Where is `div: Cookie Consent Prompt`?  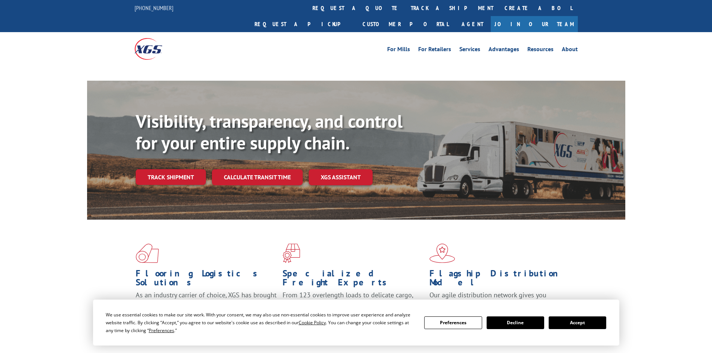
div: Cookie Consent Prompt is located at coordinates (356, 322).